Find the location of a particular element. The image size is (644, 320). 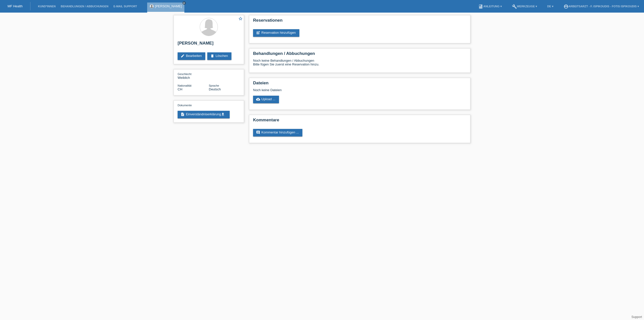

i: delete is located at coordinates (212, 56).